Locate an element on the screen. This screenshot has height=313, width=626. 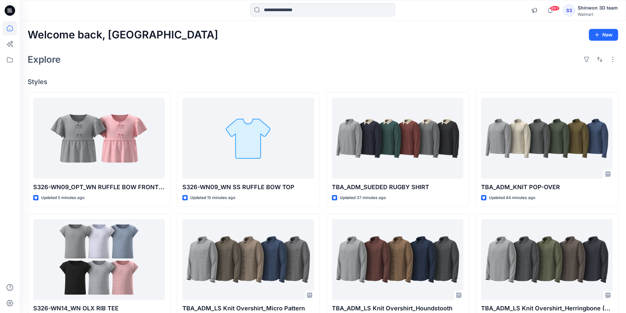
div: Shinwon 3D team is located at coordinates (598, 8).